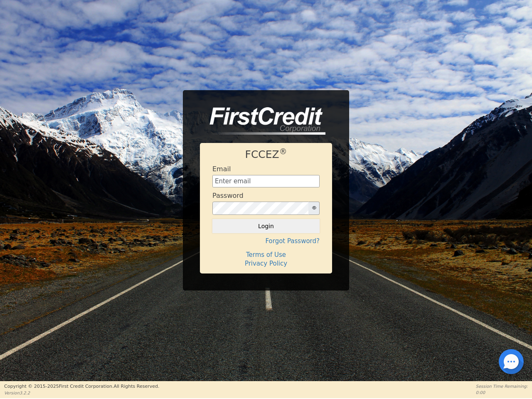 The height and width of the screenshot is (399, 532). What do you see at coordinates (502, 393) in the screenshot?
I see `p: 0:00` at bounding box center [502, 393].